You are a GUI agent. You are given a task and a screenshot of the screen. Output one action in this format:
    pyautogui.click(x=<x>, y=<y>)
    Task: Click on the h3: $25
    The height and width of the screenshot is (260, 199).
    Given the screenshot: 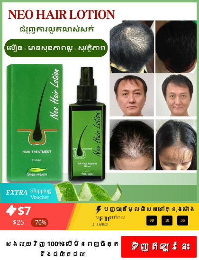 What is the action you would take?
    pyautogui.click(x=29, y=222)
    